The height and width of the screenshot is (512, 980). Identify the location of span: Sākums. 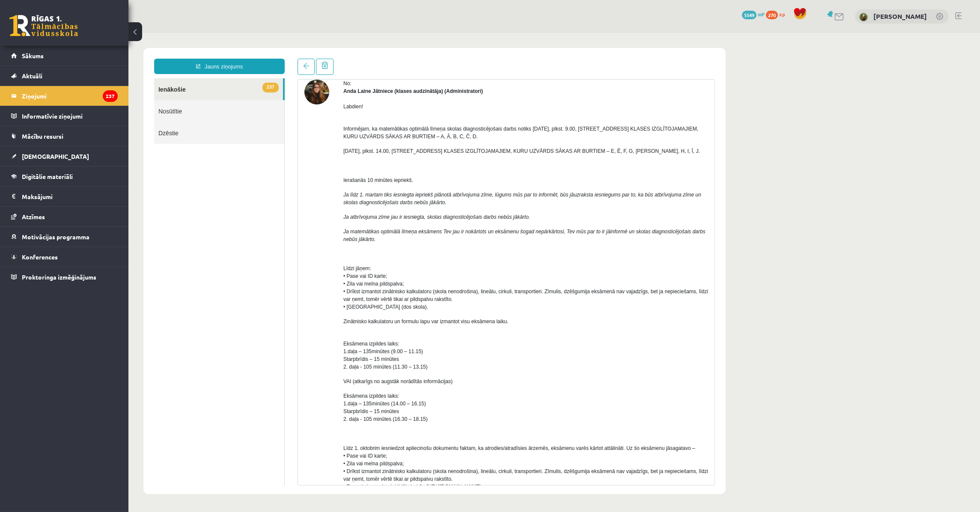
(33, 55).